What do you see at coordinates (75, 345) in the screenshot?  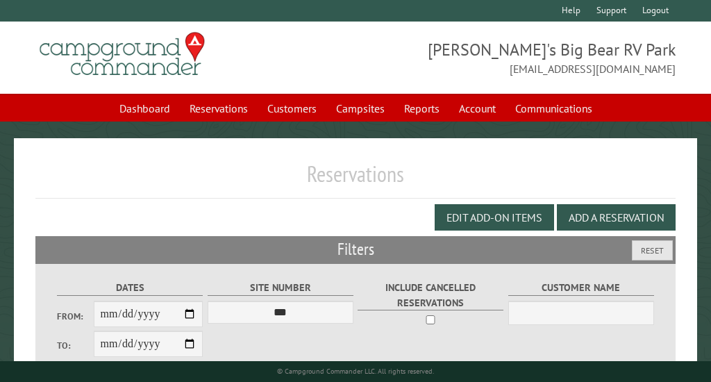 I see `label: To:` at bounding box center [75, 345].